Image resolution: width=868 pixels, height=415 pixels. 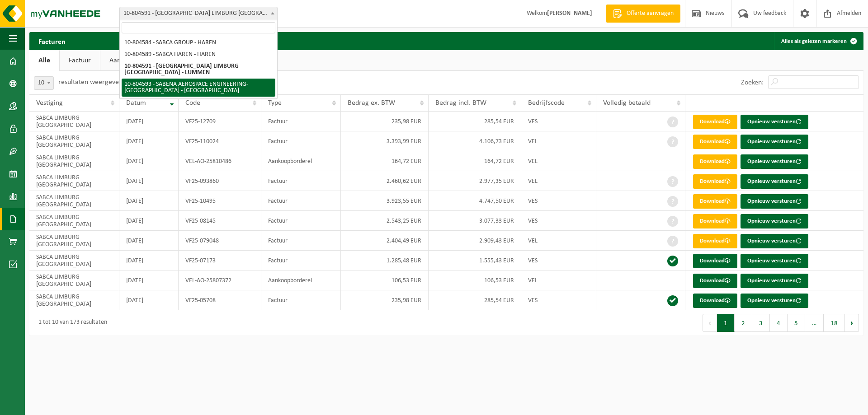 What do you see at coordinates (220, 161) in the screenshot?
I see `td: VEL-AO-25810486` at bounding box center [220, 161].